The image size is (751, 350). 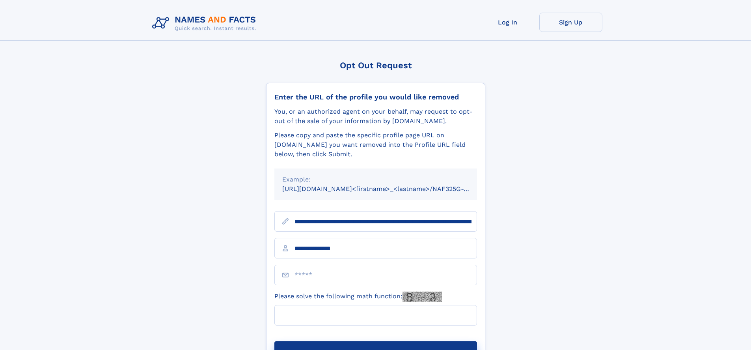 What do you see at coordinates (376, 65) in the screenshot?
I see `div: Opt Out Request` at bounding box center [376, 65].